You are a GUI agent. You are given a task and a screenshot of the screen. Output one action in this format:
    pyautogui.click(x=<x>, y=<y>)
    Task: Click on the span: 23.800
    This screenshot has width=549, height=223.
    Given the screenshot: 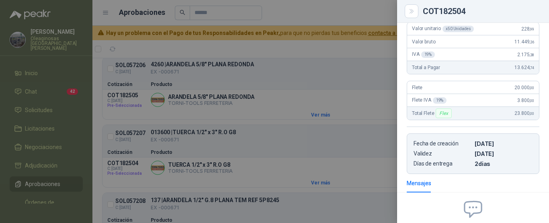 What is the action you would take?
    pyautogui.click(x=524, y=113)
    